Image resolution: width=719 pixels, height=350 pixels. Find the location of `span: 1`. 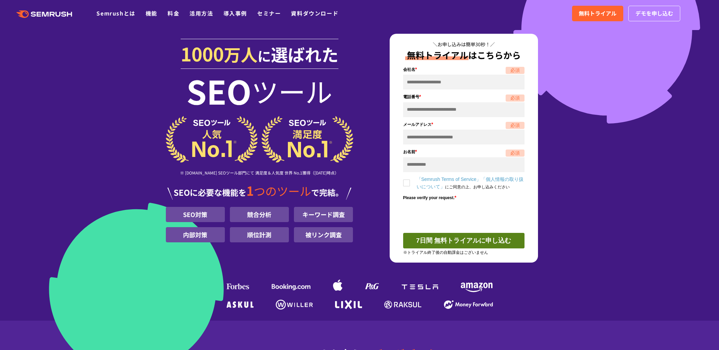

span: 1 is located at coordinates (250, 190).